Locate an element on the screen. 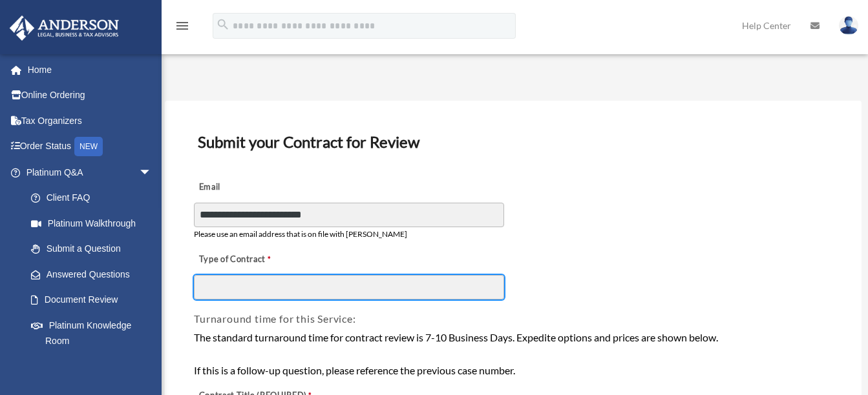 The image size is (868, 395). a: Client FAQ is located at coordinates (94, 198).